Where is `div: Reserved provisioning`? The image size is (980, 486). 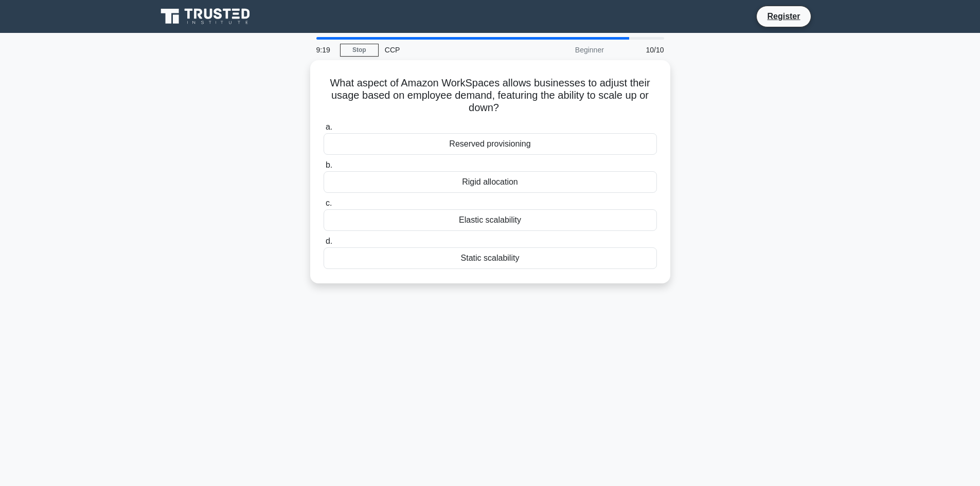
div: Reserved provisioning is located at coordinates (490, 144).